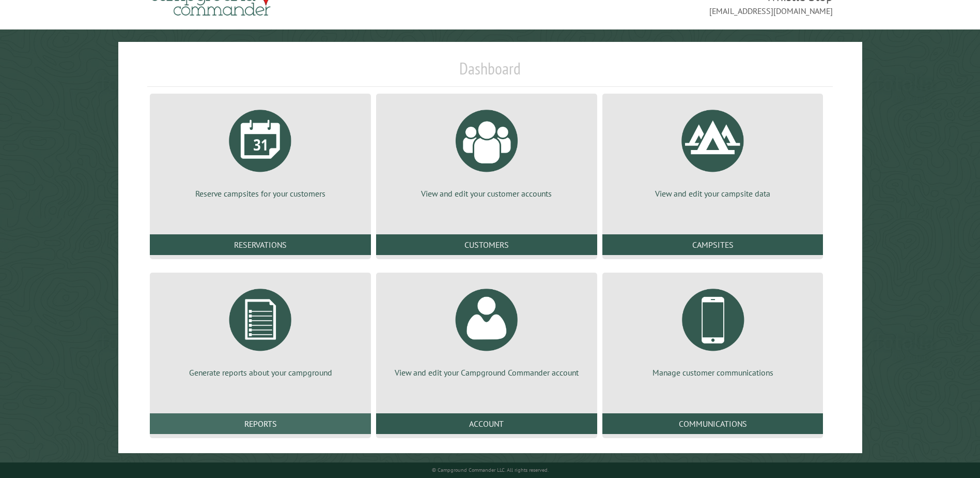  What do you see at coordinates (261, 424) in the screenshot?
I see `a: Reports` at bounding box center [261, 424].